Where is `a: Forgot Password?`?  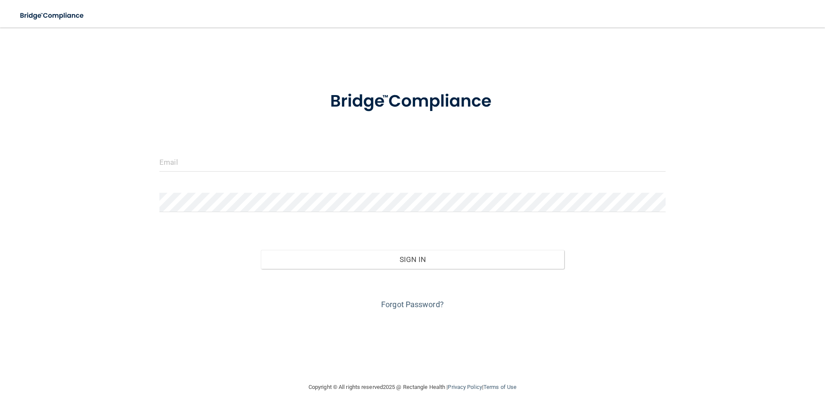 a: Forgot Password? is located at coordinates (413, 304).